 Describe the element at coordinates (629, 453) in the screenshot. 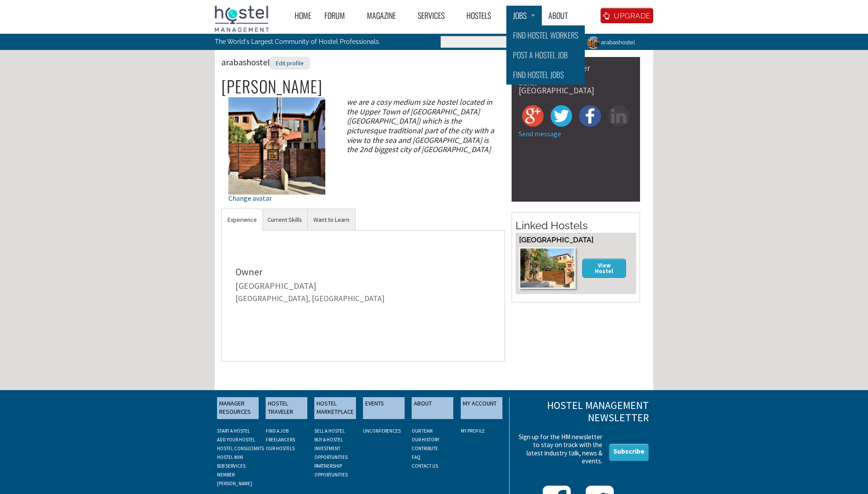

I see `a: Subscribe` at that location.